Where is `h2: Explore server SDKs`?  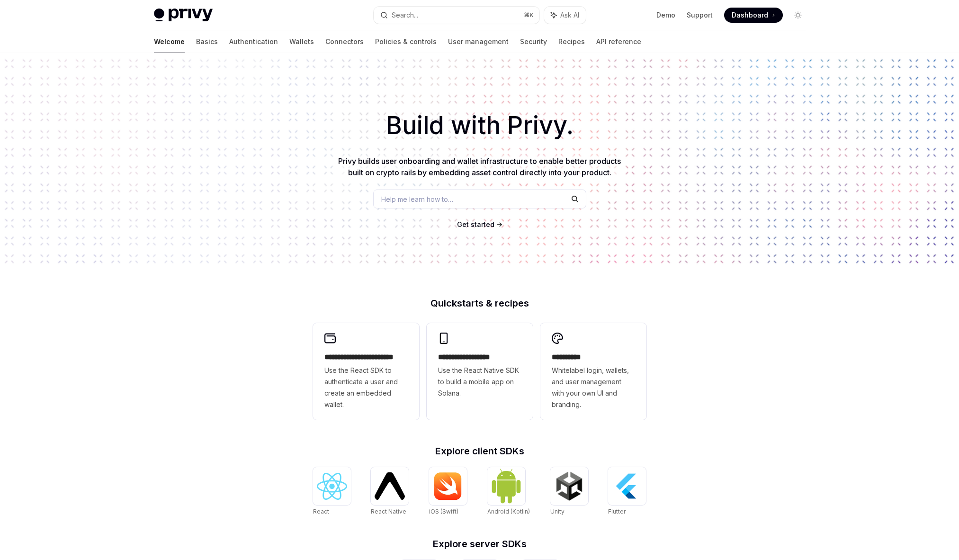
h2: Explore server SDKs is located at coordinates (480, 544).